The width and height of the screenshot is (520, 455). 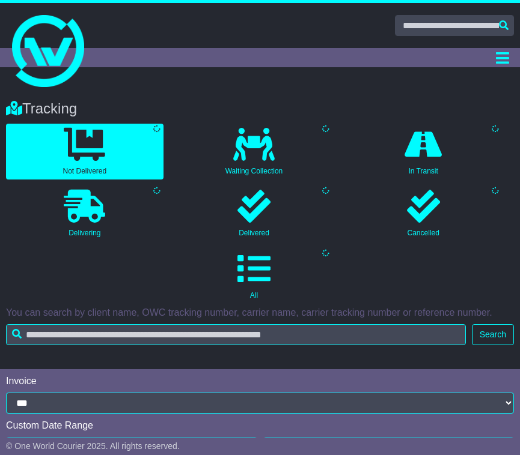 What do you see at coordinates (260, 425) in the screenshot?
I see `div: Custom Date Range` at bounding box center [260, 425].